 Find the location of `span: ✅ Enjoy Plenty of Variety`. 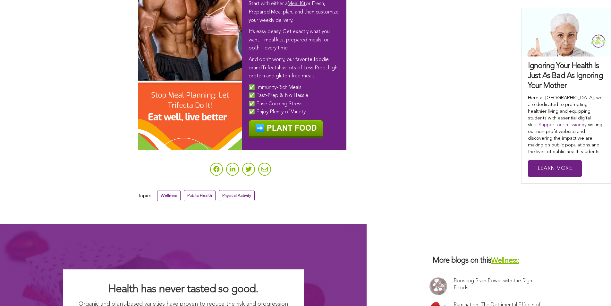

span: ✅ Enjoy Plenty of Variety is located at coordinates (277, 112).